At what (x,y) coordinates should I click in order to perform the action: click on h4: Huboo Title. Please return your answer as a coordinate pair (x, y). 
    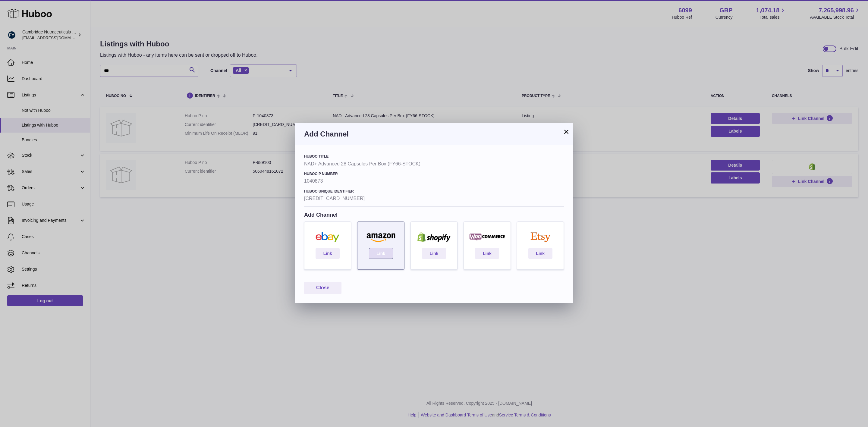
    Looking at the image, I should click on (434, 157).